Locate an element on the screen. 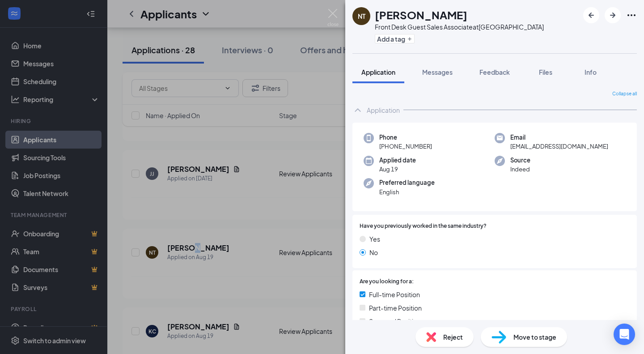 This screenshot has width=644, height=354. span: Indeed is located at coordinates (520, 169).